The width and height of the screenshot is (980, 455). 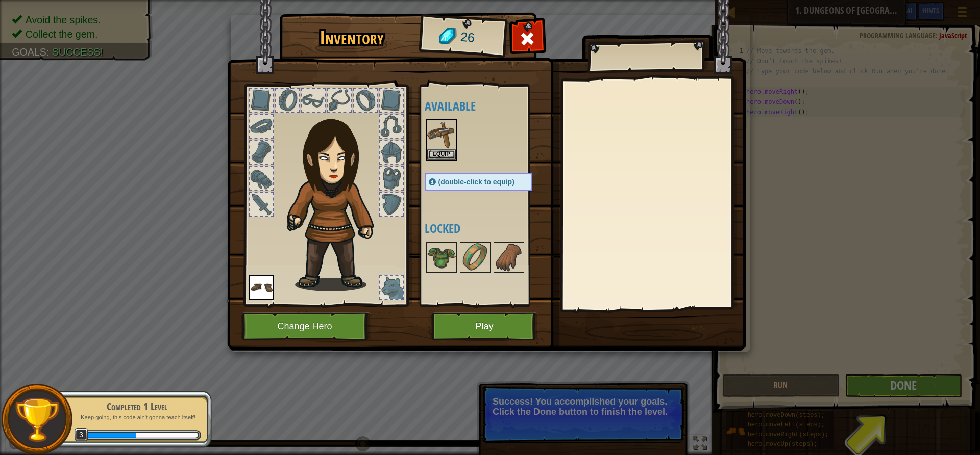 What do you see at coordinates (137, 407) in the screenshot?
I see `div: Completed 1 Level` at bounding box center [137, 407].